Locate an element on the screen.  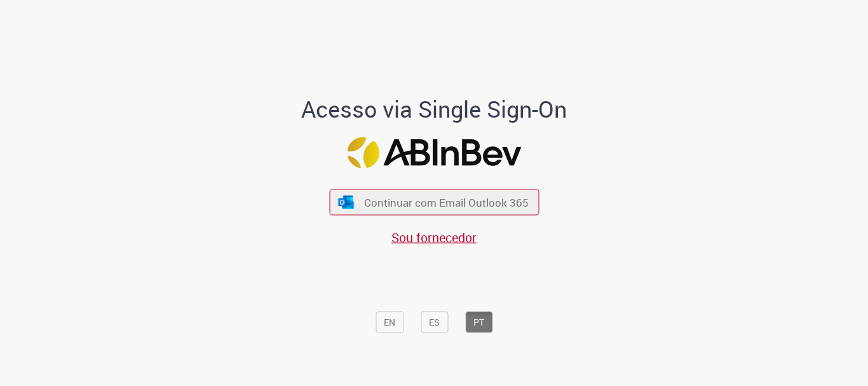
img: Logo ABInBev is located at coordinates (434, 152).